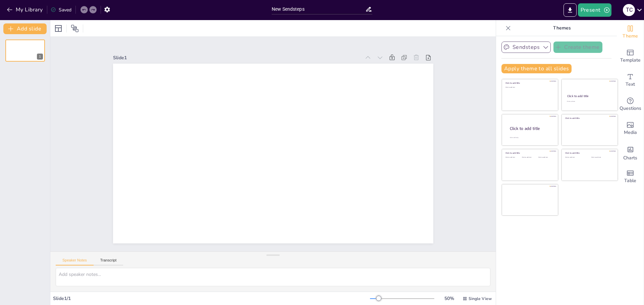 This screenshot has width=644, height=305. What do you see at coordinates (629, 10) in the screenshot?
I see `div: T C` at bounding box center [629, 10].